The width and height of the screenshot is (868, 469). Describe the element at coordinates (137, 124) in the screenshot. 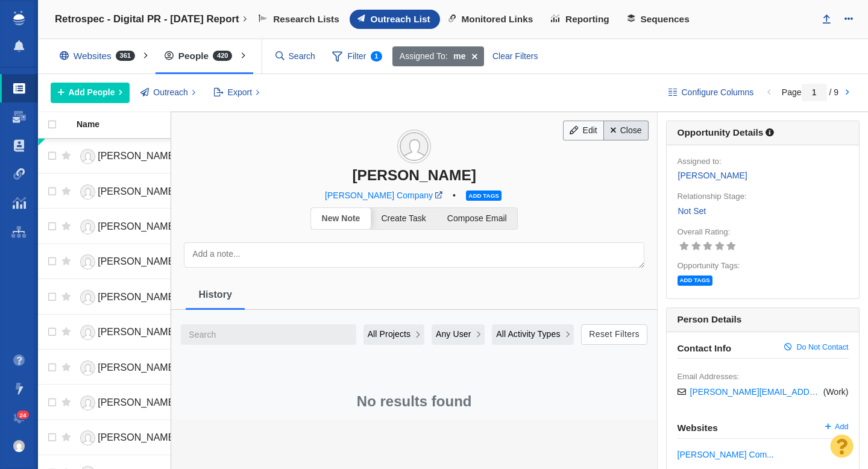

I see `div: Name` at that location.